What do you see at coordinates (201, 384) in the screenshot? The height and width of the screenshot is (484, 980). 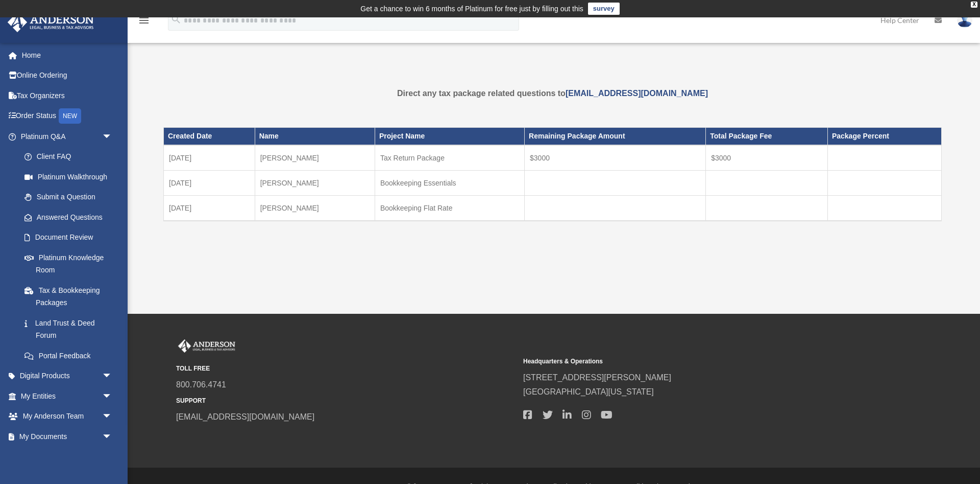 I see `a: 800.706.4741` at bounding box center [201, 384].